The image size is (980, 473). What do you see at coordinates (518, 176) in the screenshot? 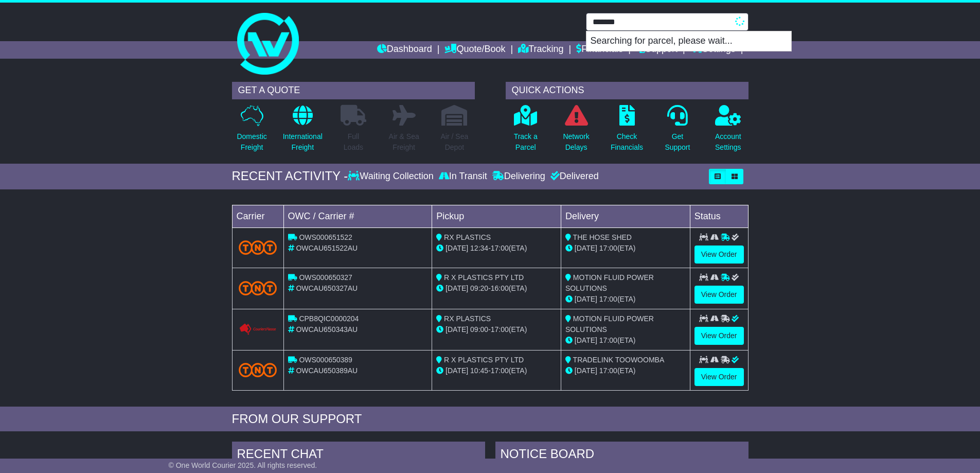
I see `div: Delivering` at bounding box center [518, 176].